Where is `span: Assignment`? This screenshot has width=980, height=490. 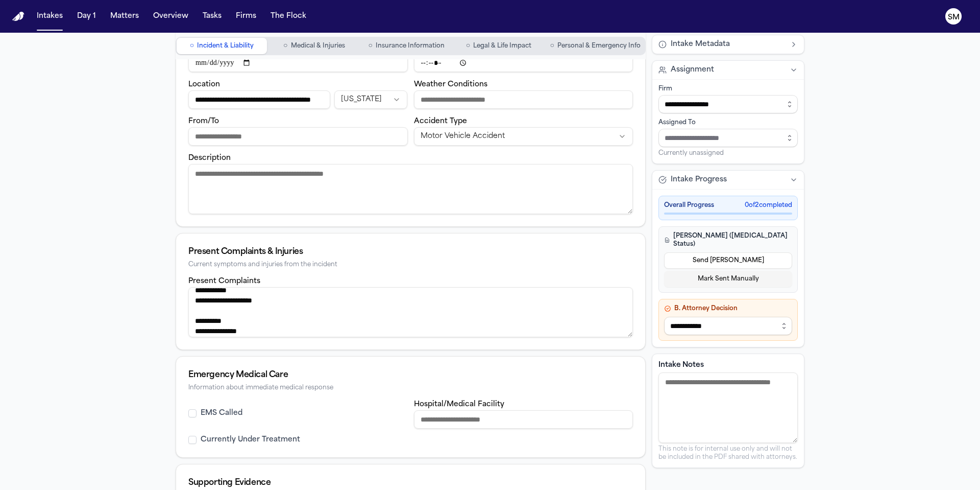
span: Assignment is located at coordinates (693, 70).